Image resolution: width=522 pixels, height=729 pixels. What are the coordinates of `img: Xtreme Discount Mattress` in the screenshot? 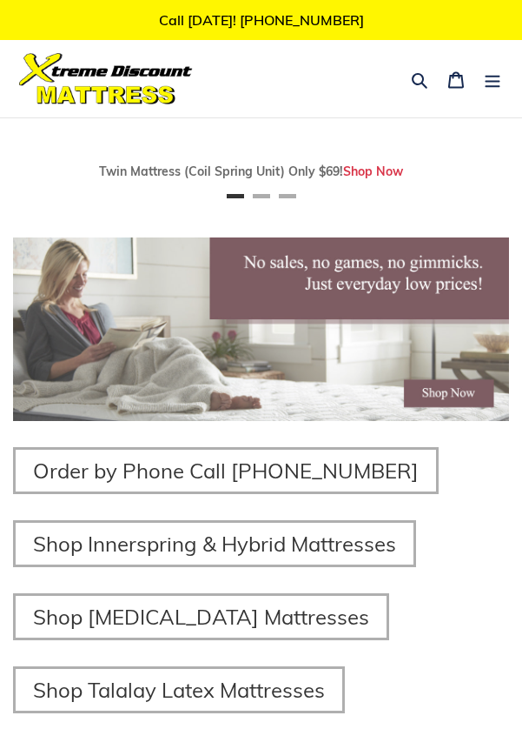 It's located at (106, 78).